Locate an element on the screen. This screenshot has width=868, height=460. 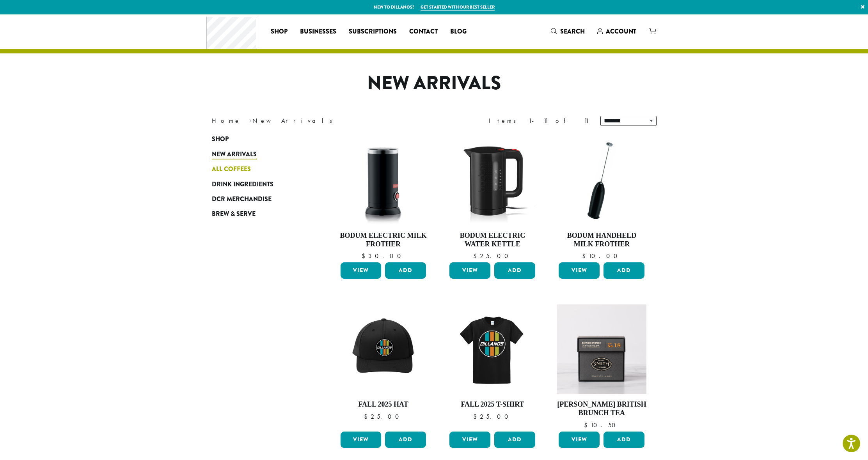
a: Bodum Electric Milk Frother $30.00 is located at coordinates (383, 198).